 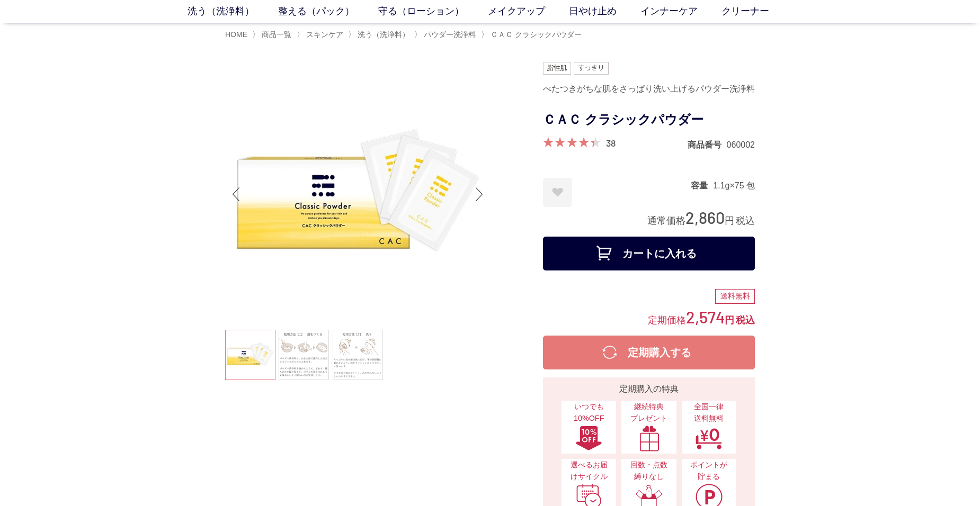 What do you see at coordinates (236, 34) in the screenshot?
I see `a: HOME` at bounding box center [236, 34].